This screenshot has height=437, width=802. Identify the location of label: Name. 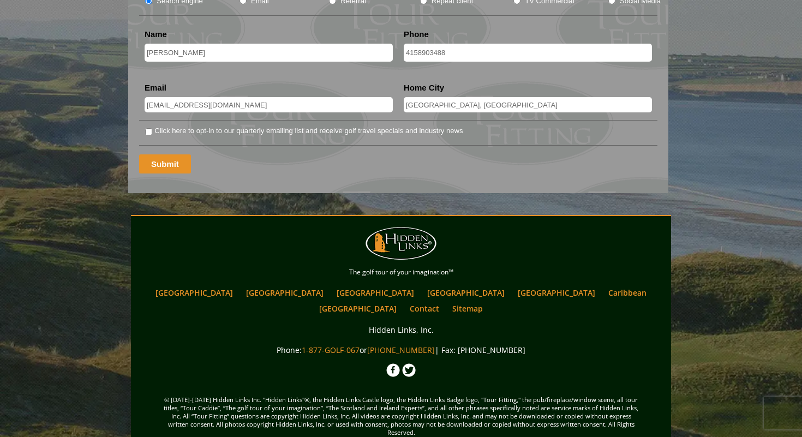
(156, 34).